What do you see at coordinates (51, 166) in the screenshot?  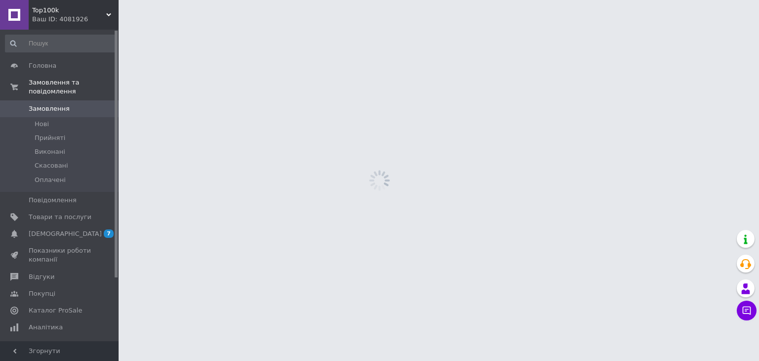 I see `span: Скасовані` at bounding box center [51, 166].